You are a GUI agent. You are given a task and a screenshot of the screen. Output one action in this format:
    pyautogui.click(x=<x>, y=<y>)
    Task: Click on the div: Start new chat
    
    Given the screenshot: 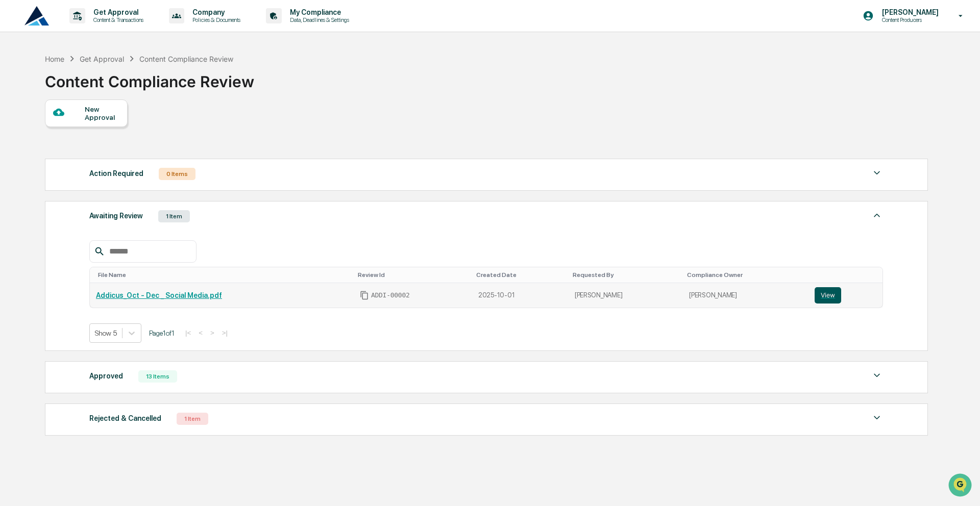 What is the action you would take?
    pyautogui.click(x=101, y=83)
    